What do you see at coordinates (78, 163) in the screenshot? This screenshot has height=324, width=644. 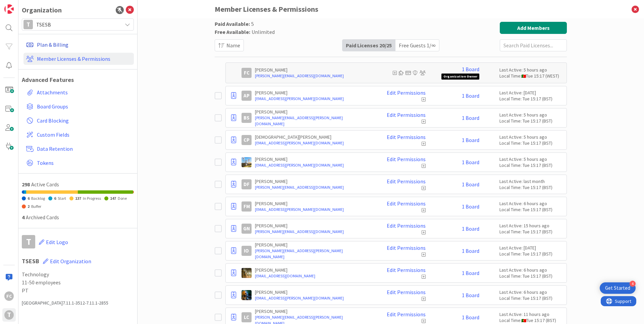 I see `a: Tokens` at bounding box center [78, 163].